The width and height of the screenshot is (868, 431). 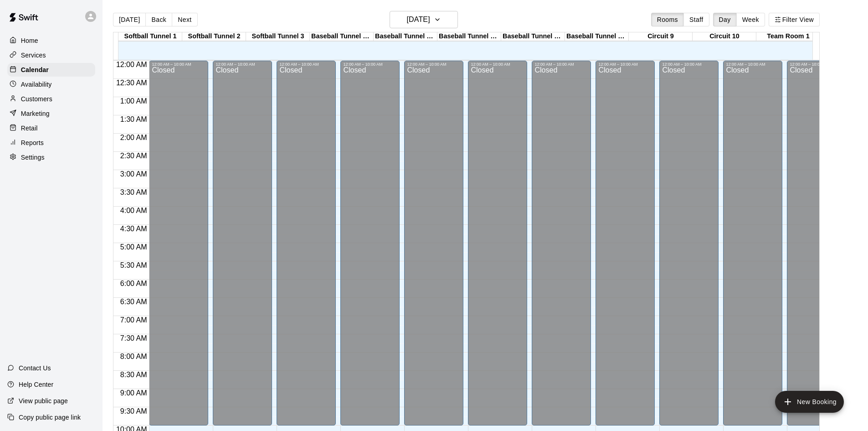 I want to click on button: Week, so click(x=750, y=19).